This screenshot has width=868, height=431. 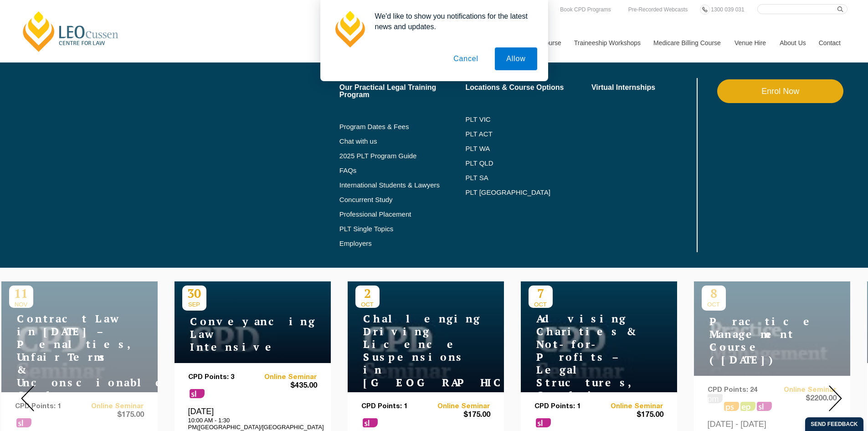 I want to click on a: Virtual Internships, so click(x=643, y=87).